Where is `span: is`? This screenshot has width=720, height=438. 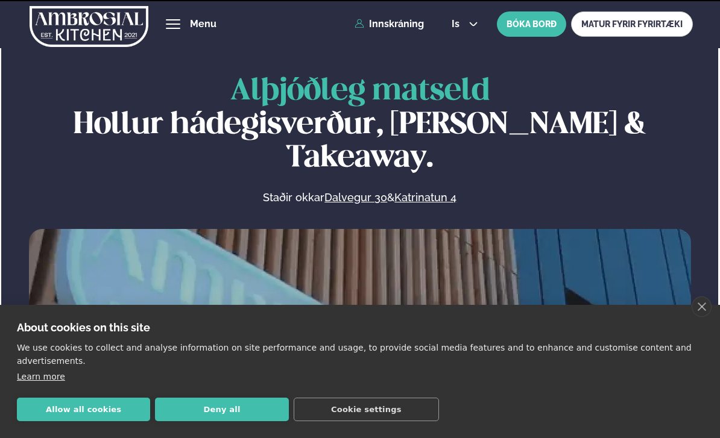 span: is is located at coordinates (457, 24).